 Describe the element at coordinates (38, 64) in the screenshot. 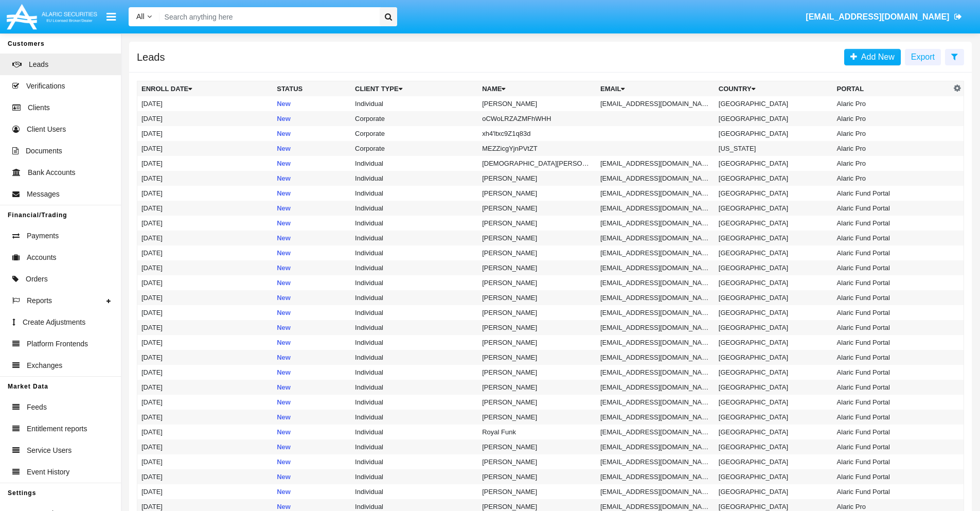

I see `span: Leads` at that location.